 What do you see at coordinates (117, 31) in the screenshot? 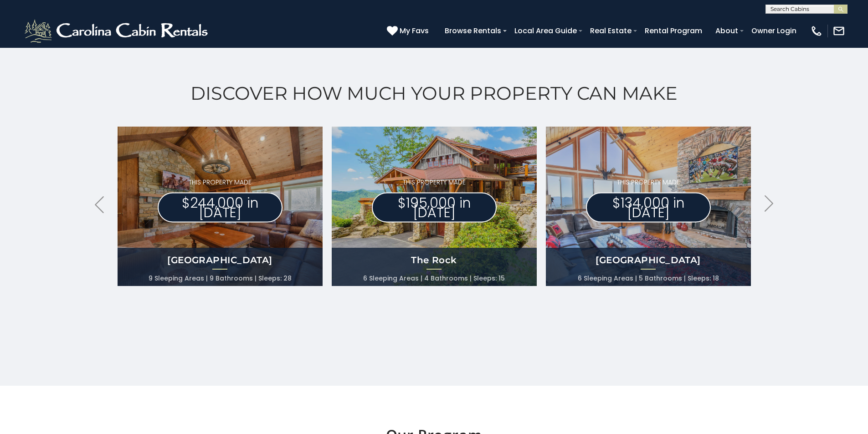
I see `img: White-1-2.png` at bounding box center [117, 31].